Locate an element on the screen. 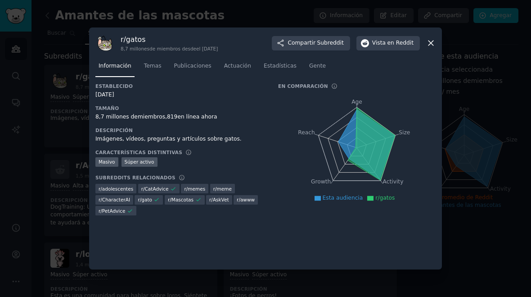 This screenshot has width=531, height=297. a: Gente is located at coordinates (317, 68).